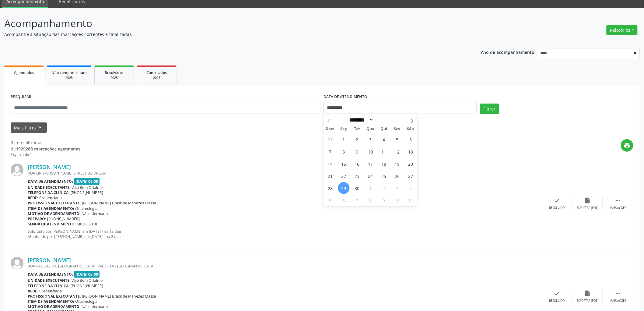 This screenshot has height=311, width=644. Describe the element at coordinates (557, 301) in the screenshot. I see `div: Resolvido` at that location.